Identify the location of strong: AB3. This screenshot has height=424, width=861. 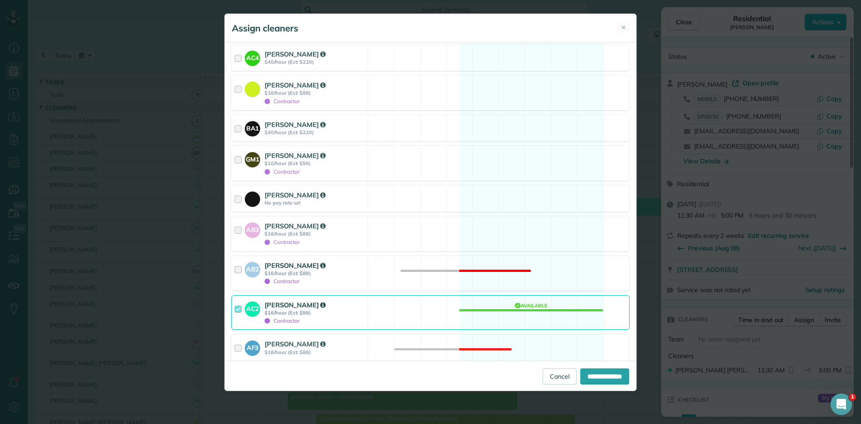
(252, 228).